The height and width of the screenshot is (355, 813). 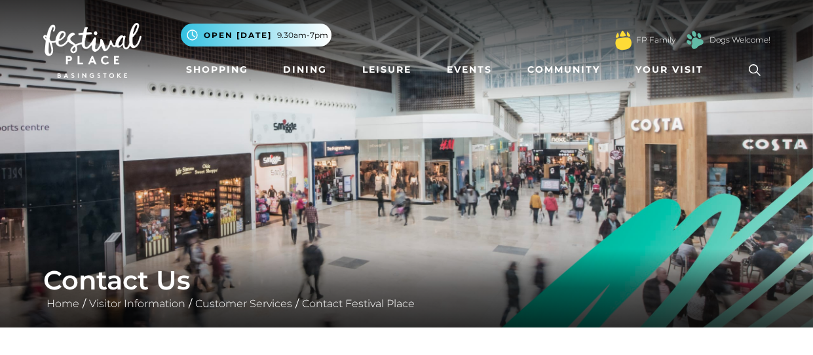 I want to click on a: Events, so click(x=469, y=69).